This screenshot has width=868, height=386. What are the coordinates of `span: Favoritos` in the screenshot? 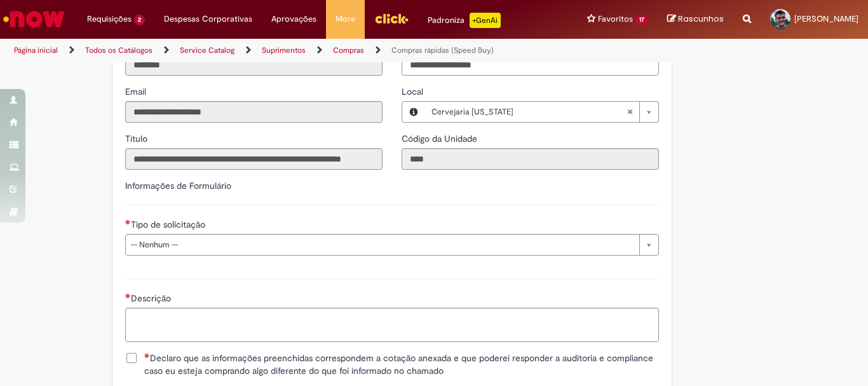 It's located at (615, 19).